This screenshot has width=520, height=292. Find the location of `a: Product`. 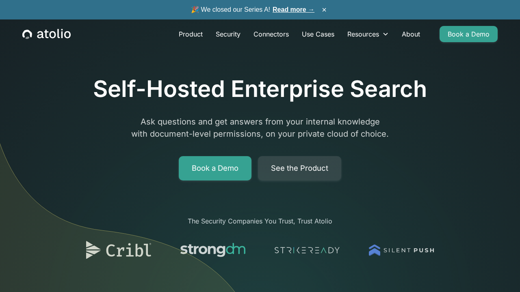

a: Product is located at coordinates (190, 34).